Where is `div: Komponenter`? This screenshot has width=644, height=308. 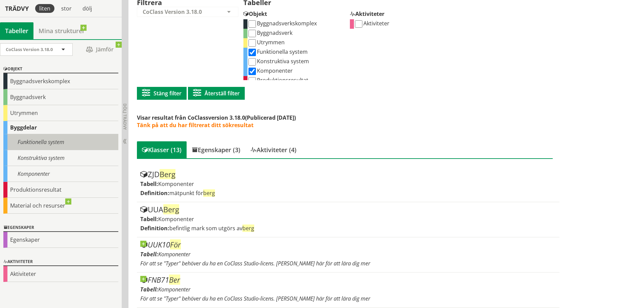
div: Komponenter is located at coordinates (61, 174).